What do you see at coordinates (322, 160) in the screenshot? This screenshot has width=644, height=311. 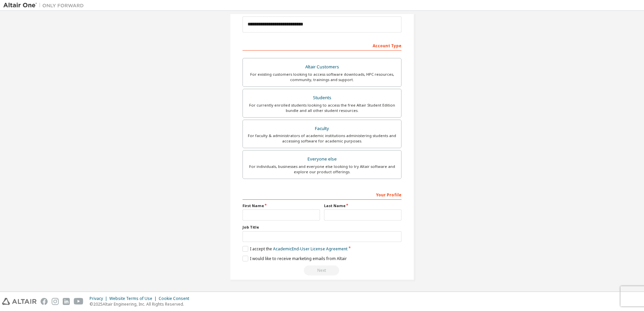 I see `div: Everyone else` at bounding box center [322, 160].